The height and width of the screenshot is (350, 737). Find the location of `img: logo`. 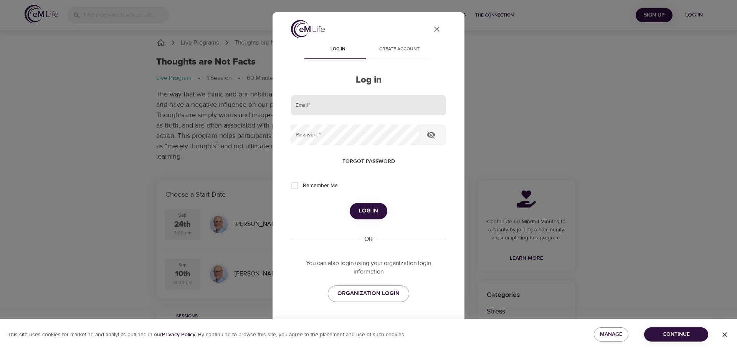

img: logo is located at coordinates (308, 29).